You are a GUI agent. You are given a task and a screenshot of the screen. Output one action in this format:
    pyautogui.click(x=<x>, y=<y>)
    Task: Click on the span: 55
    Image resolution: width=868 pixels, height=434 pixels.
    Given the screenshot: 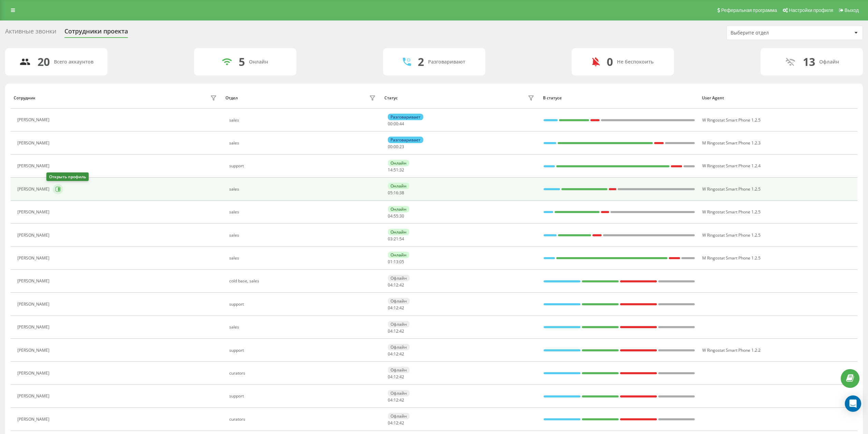 What is the action you would take?
    pyautogui.click(x=396, y=216)
    